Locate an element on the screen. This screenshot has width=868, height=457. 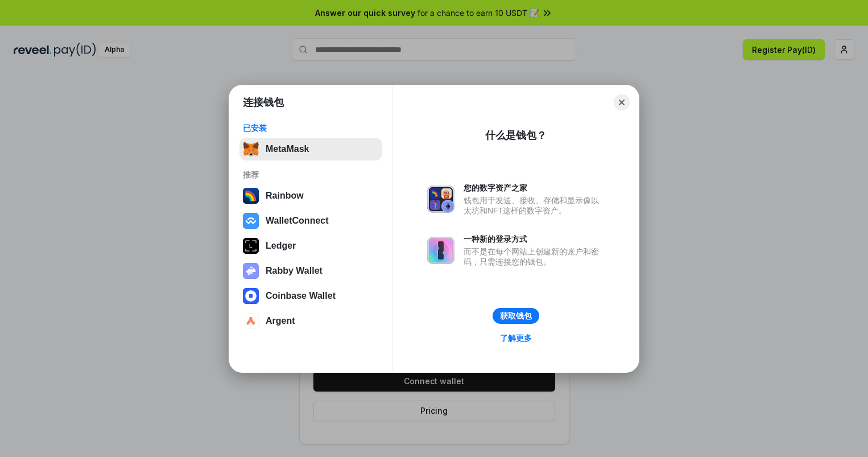
div: 钱包用于发送、接收、存储和显示像以太坊和NFT这样的数字资产。 is located at coordinates (534, 206).